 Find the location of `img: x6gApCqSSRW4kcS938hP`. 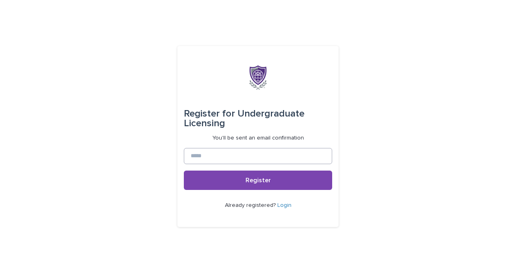

img: x6gApCqSSRW4kcS938hP is located at coordinates (258, 77).